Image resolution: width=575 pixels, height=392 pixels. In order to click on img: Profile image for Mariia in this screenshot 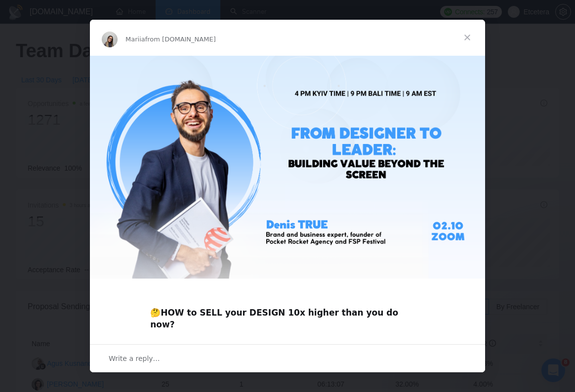, I will do `click(109, 39)`.